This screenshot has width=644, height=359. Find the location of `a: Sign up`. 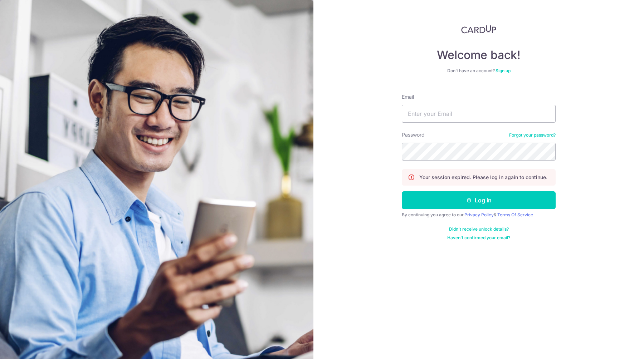

a: Sign up is located at coordinates (503, 71).